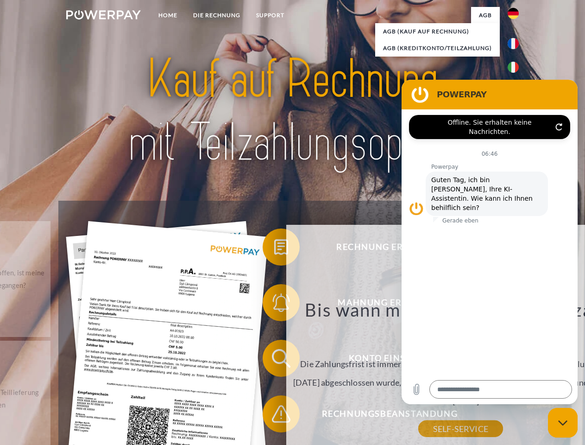 The height and width of the screenshot is (445, 585). Describe the element at coordinates (513, 44) in the screenshot. I see `img: fr` at that location.